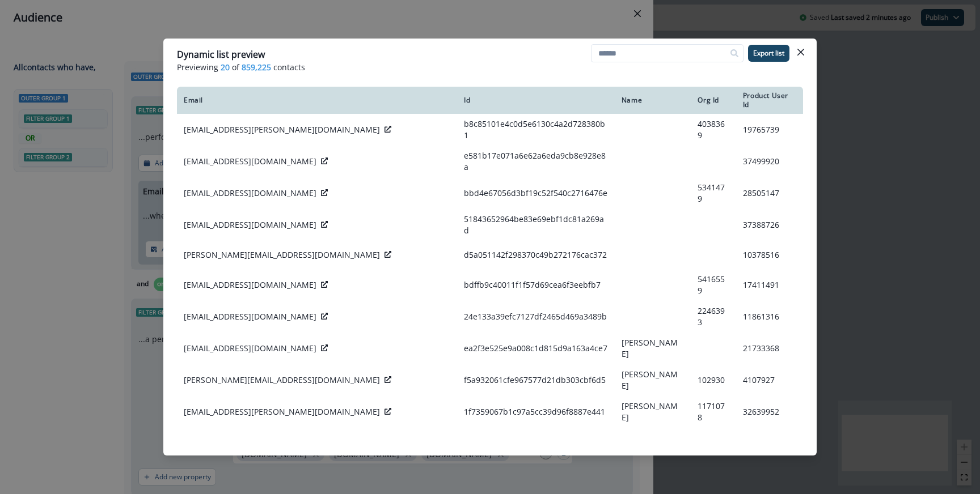 Image resolution: width=980 pixels, height=494 pixels. I want to click on td: d5a051142f298370c49b272176cac372, so click(536, 255).